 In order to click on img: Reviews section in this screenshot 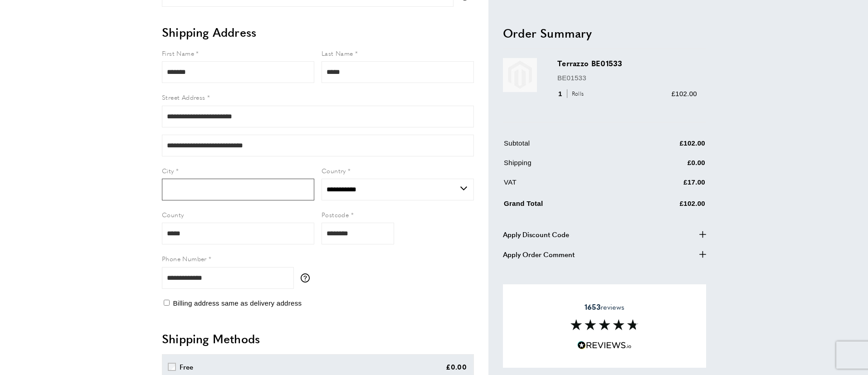, I will do `click(605, 325)`.